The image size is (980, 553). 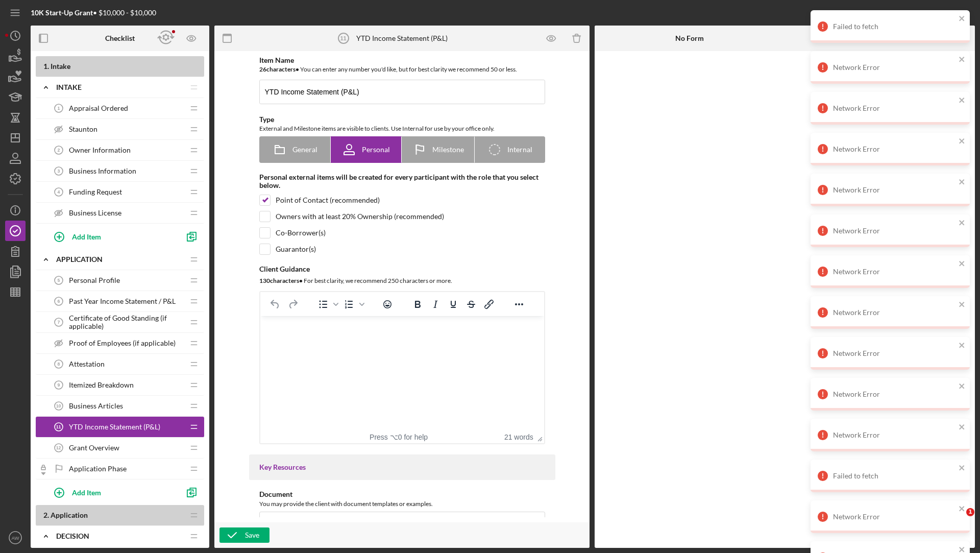 I want to click on tspan: 11, so click(x=343, y=38).